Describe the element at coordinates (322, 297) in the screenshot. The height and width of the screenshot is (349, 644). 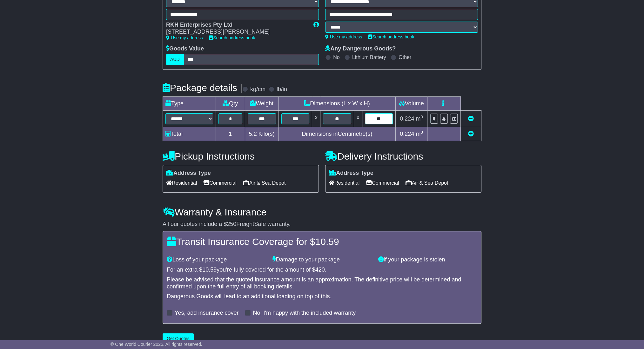
I see `div: Dangerous Goods will lead to an additional loading on top of this.` at that location.